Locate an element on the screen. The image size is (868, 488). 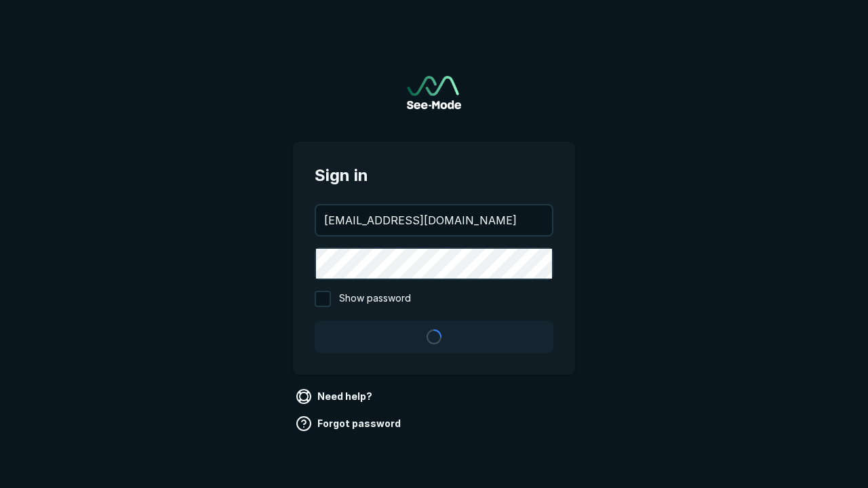
a: Need help? is located at coordinates (335, 397).